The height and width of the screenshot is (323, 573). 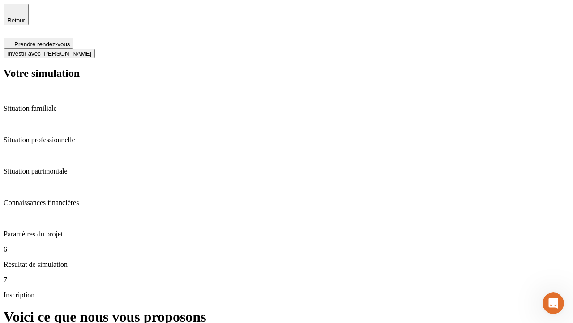 I want to click on h2: Votre simulation, so click(x=287, y=73).